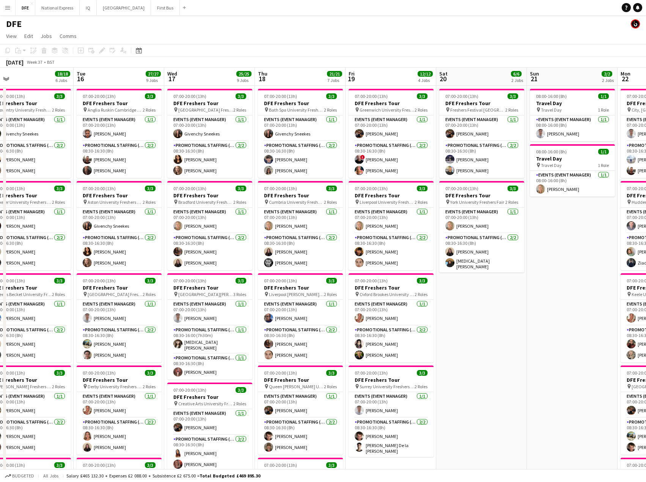 Image resolution: width=646 pixels, height=482 pixels. I want to click on span: 27/27, so click(153, 74).